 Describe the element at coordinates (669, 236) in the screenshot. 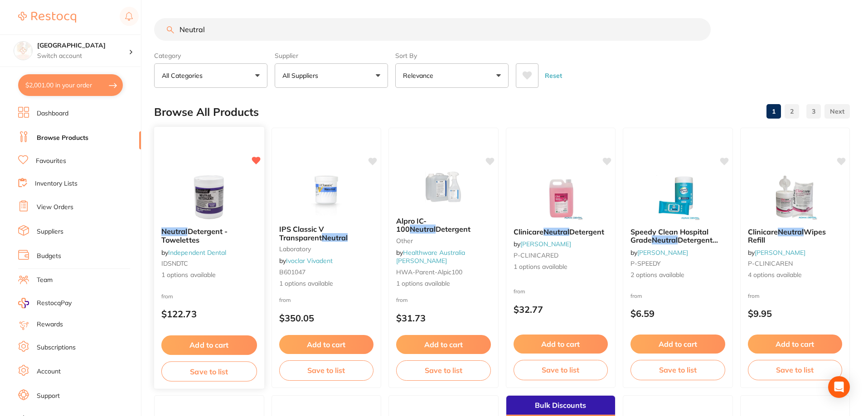

I see `span: Speedy Clean Hospital Grade` at that location.